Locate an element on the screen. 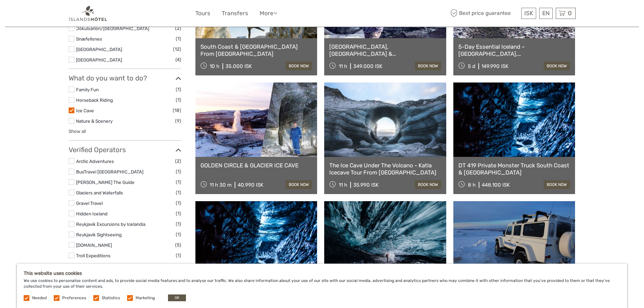  div: EN is located at coordinates (546, 13).